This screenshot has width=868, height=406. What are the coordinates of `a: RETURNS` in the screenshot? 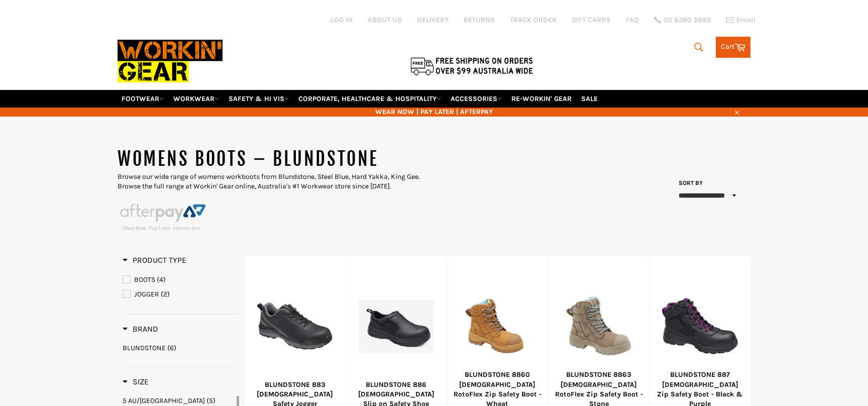 It's located at (479, 20).